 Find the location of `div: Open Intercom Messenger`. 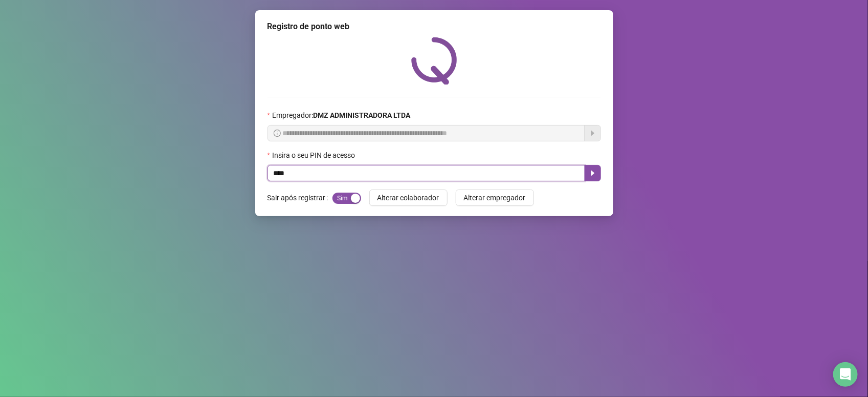

div: Open Intercom Messenger is located at coordinates (846, 374).